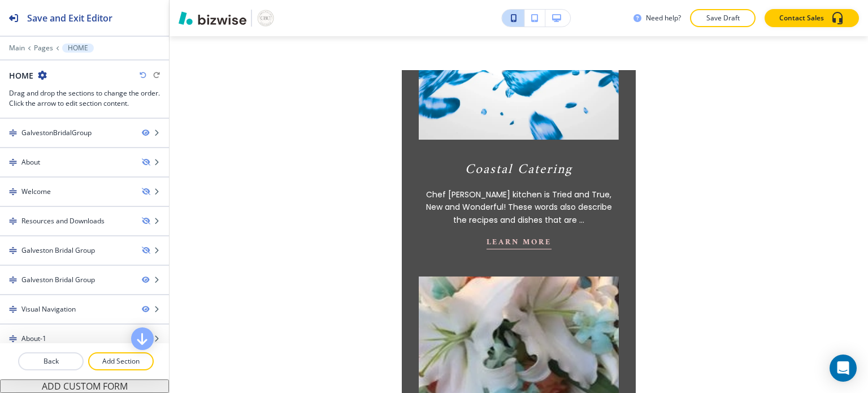  Describe the element at coordinates (36, 192) in the screenshot. I see `div: Welcome` at that location.